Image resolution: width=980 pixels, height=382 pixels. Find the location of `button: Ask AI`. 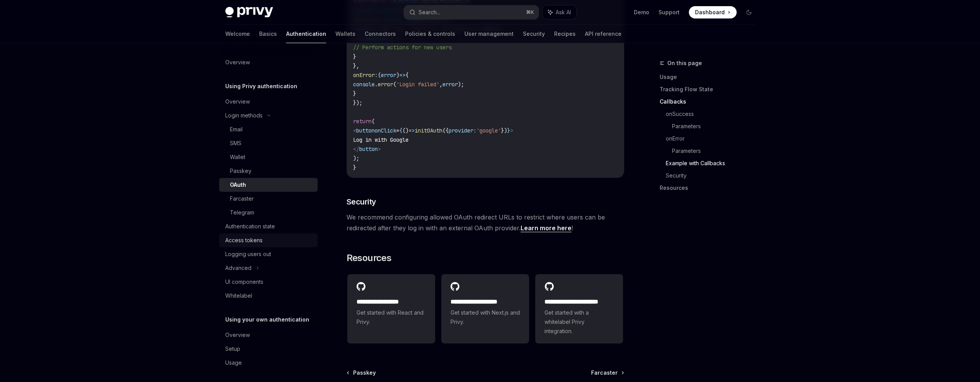

button: Ask AI is located at coordinates (559, 12).